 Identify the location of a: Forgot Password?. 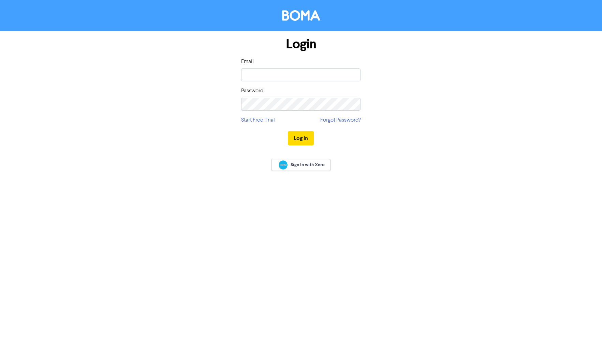
(340, 120).